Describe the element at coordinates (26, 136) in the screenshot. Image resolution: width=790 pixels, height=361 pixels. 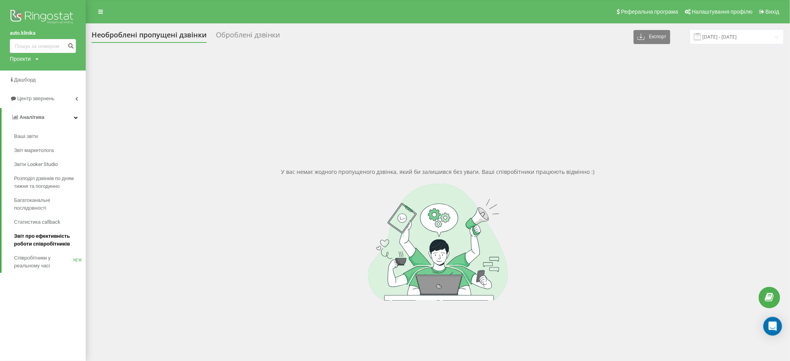
I see `span: Ваші звіти` at that location.